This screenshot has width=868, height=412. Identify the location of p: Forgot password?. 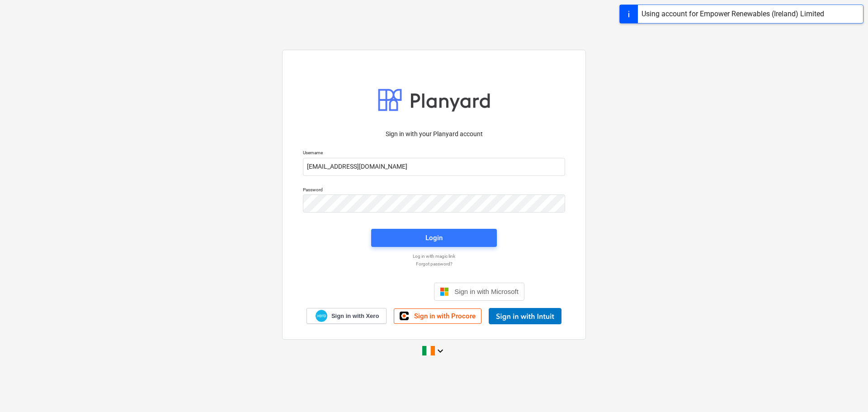
(434, 264).